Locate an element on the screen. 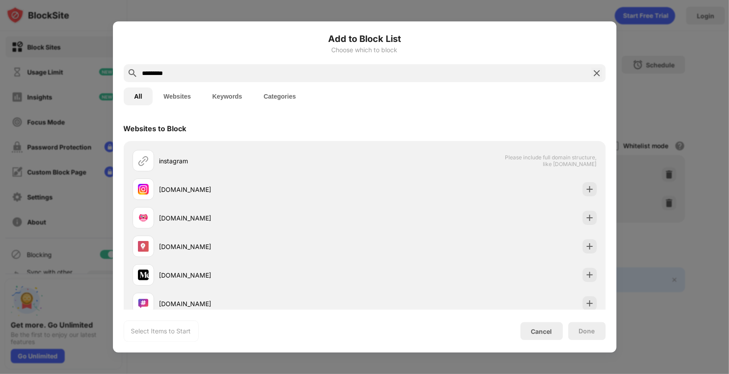  button: Keywords is located at coordinates (227, 96).